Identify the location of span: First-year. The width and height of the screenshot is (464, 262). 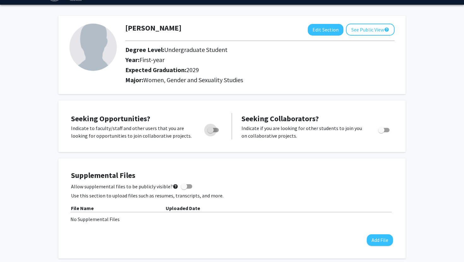
(152, 60).